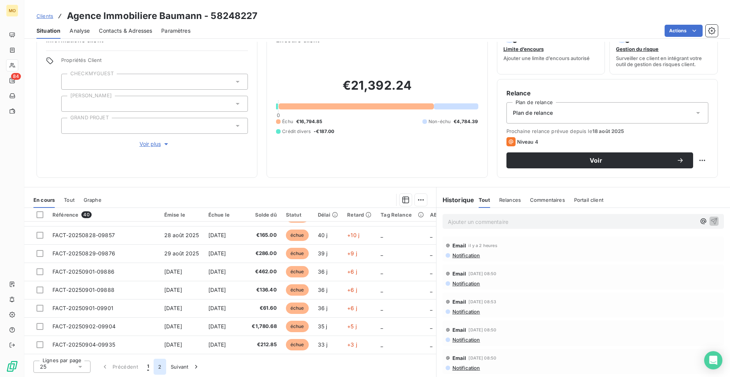  What do you see at coordinates (264, 272) in the screenshot?
I see `span: €462.00` at bounding box center [264, 272].